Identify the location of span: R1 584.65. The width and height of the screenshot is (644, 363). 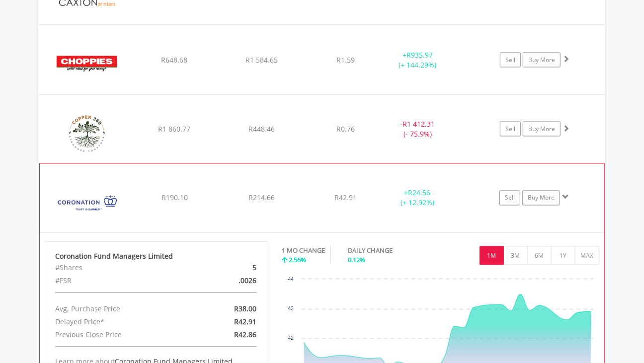
(261, 59).